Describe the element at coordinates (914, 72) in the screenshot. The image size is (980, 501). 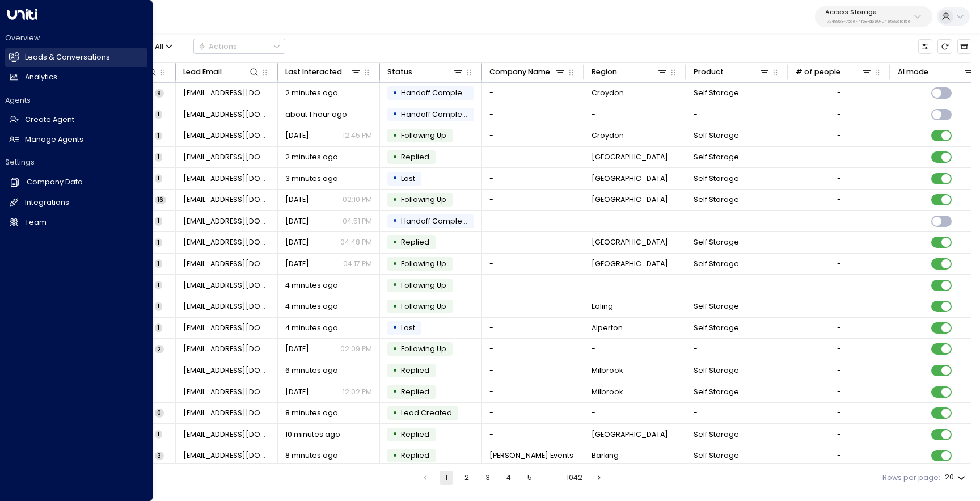
I see `div: AI mode` at that location.